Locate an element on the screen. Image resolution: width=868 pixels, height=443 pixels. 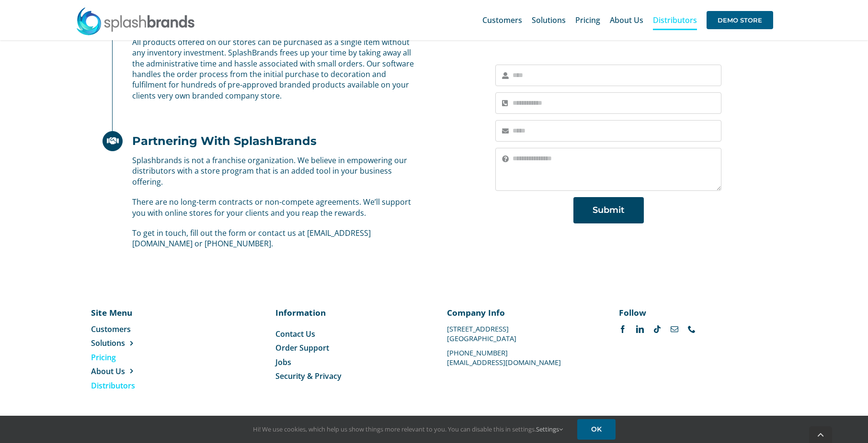
span: Submit is located at coordinates (608, 210).